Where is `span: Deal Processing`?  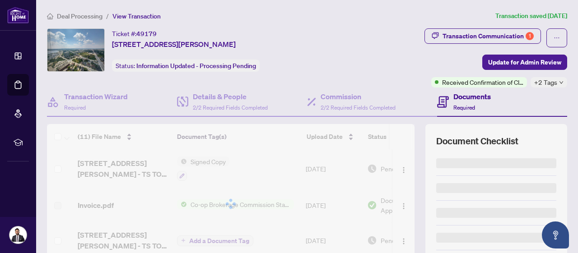
span: Deal Processing is located at coordinates (79, 16).